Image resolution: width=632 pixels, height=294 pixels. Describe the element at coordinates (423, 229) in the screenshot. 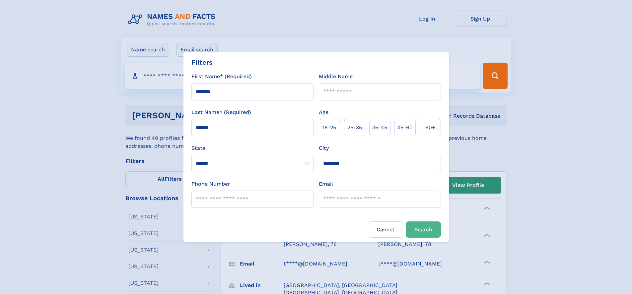

I see `button: Search` at that location.